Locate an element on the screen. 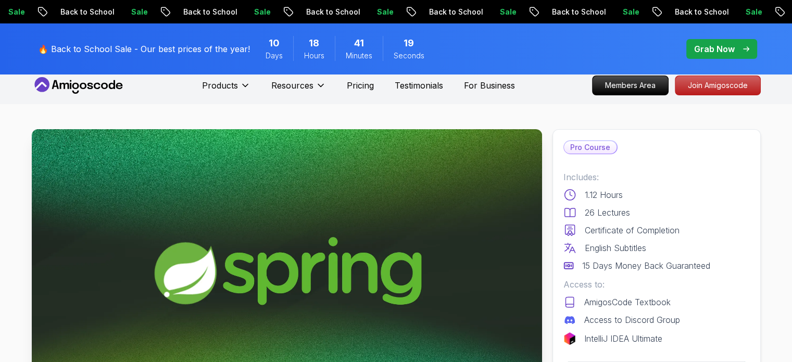  p: 26 Lectures is located at coordinates (607, 213).